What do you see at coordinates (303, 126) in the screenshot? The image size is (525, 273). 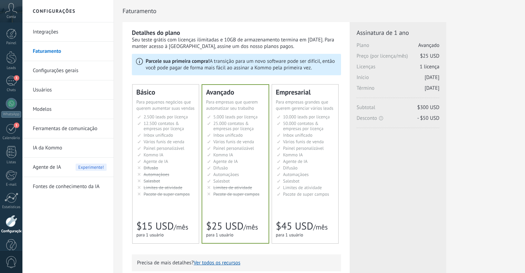 I see `span: 50.000 contatos & empresas por licença` at bounding box center [303, 126].